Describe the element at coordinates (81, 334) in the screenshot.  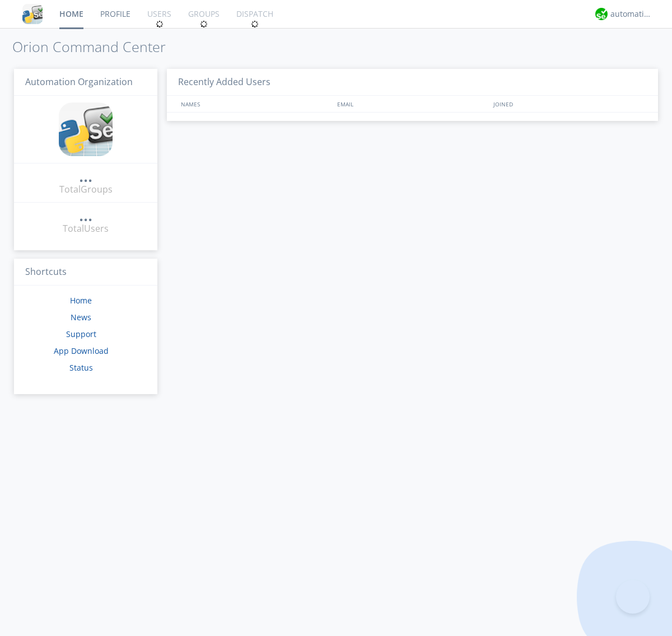
I see `a: Support` at that location.